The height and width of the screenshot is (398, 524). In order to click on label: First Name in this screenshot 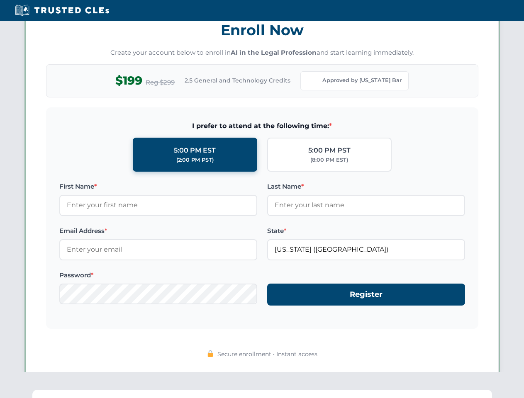, I will do `click(158, 187)`.